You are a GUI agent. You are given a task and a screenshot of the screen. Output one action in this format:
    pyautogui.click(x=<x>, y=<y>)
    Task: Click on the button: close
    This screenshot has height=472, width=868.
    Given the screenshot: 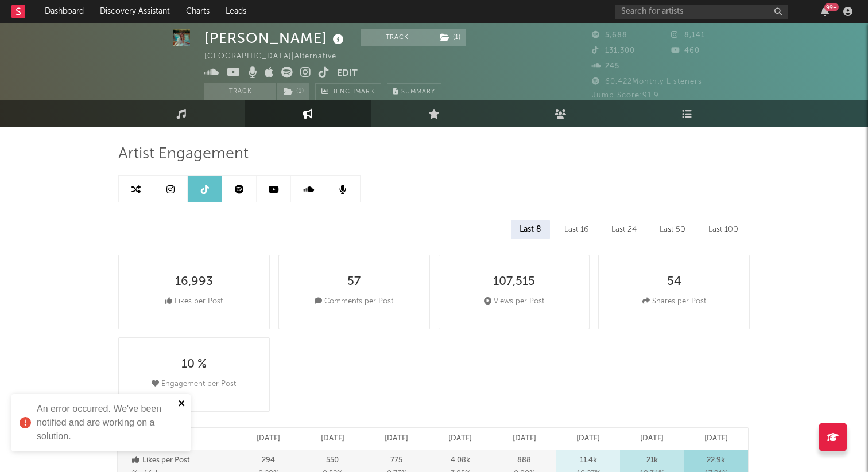 What is the action you would take?
    pyautogui.click(x=182, y=404)
    